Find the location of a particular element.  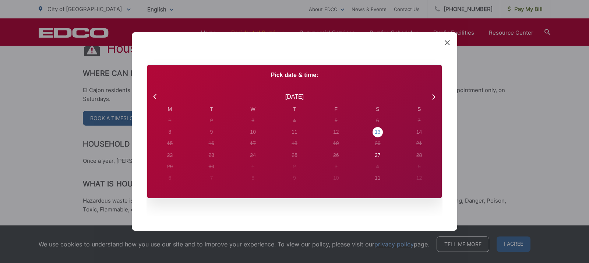

div: 16 is located at coordinates (211, 143).